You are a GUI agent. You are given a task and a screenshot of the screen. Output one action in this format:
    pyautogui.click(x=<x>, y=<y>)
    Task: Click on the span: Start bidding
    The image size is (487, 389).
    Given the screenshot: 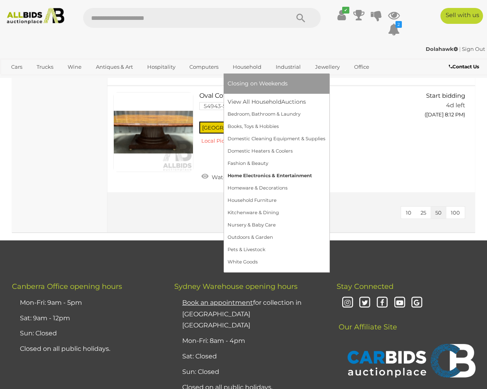 What is the action you would take?
    pyautogui.click(x=445, y=95)
    